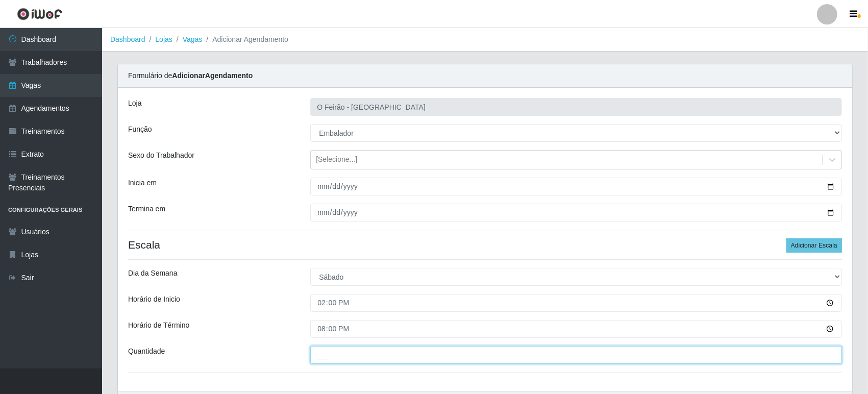 The height and width of the screenshot is (394, 868). I want to click on div: Formulário de, so click(484, 76).